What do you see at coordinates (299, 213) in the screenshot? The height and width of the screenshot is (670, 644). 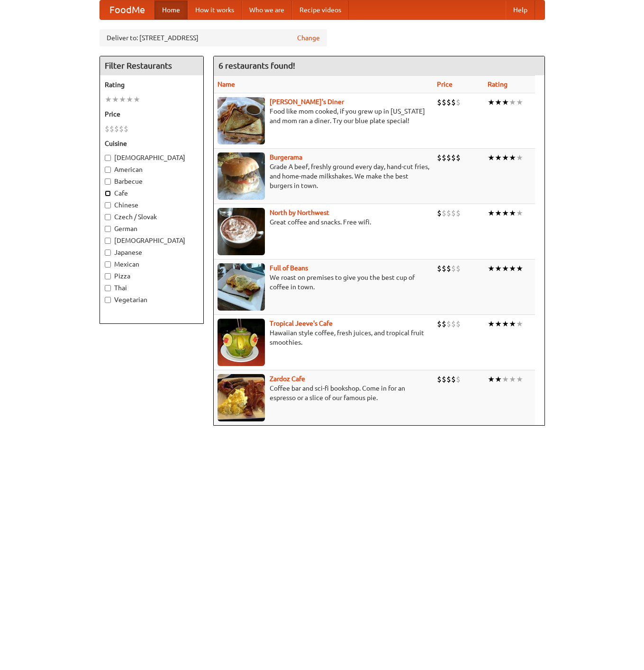 I see `a: North by Northwest` at bounding box center [299, 213].